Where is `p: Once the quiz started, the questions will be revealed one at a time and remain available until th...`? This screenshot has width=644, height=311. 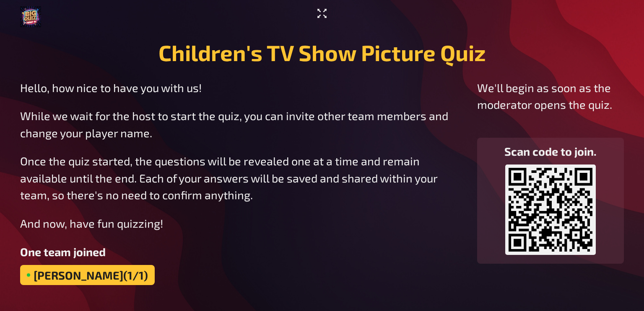 p: Once the quiz started, the questions will be revealed one at a time and remain available until th... is located at coordinates (242, 178).